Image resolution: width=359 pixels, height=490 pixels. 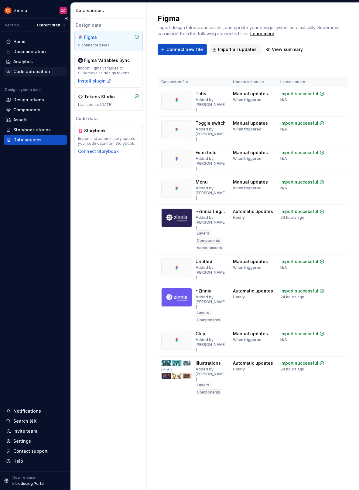 I want to click on div: Code automation, so click(x=32, y=72).